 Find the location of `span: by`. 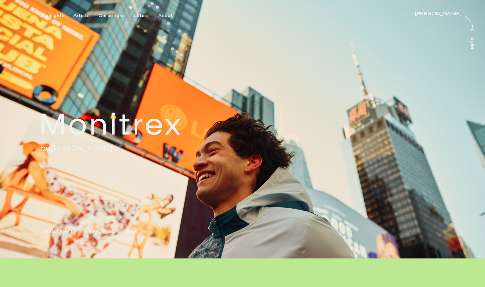

span: by is located at coordinates (46, 148).